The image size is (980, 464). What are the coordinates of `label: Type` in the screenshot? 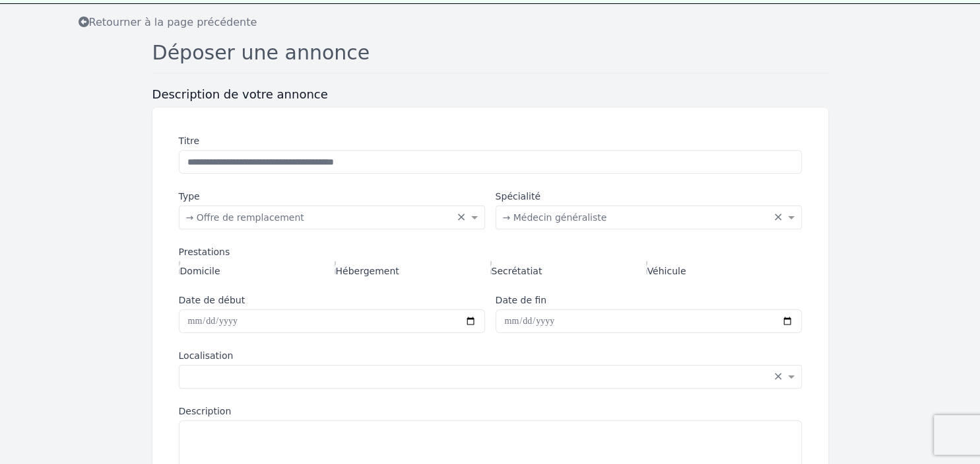 It's located at (332, 196).